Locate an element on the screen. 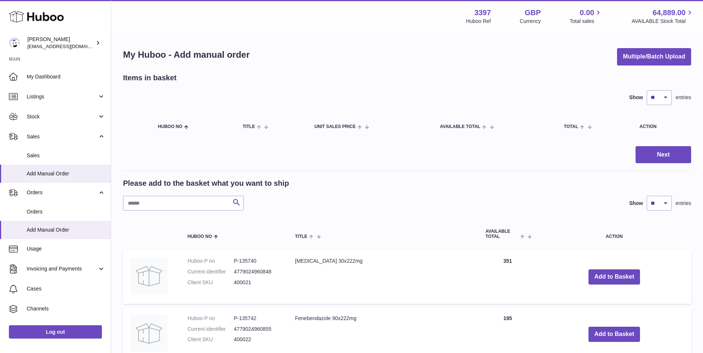 The width and height of the screenshot is (703, 353). img: sales@canchema.com is located at coordinates (14, 43).